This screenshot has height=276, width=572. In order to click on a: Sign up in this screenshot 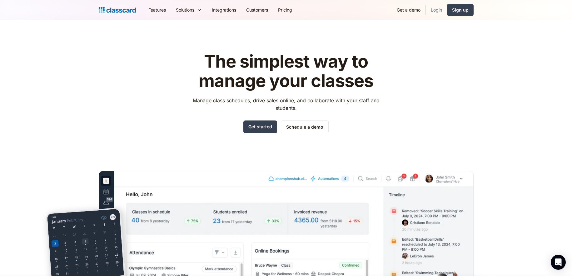, I will do `click(460, 10)`.